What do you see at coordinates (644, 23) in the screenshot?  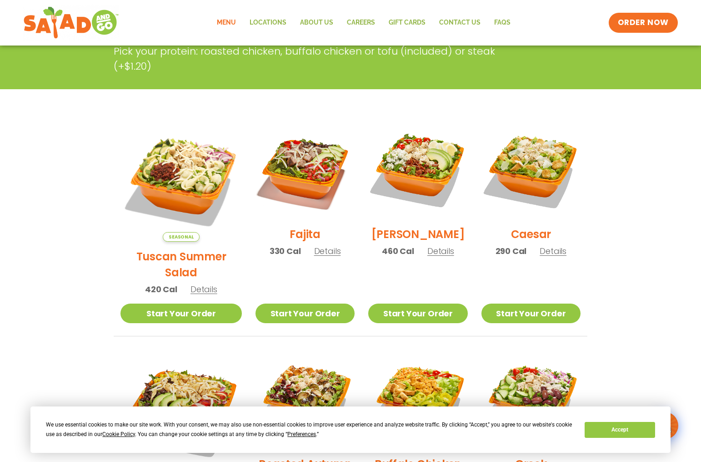 I see `span: ORDER NOW` at bounding box center [644, 23].